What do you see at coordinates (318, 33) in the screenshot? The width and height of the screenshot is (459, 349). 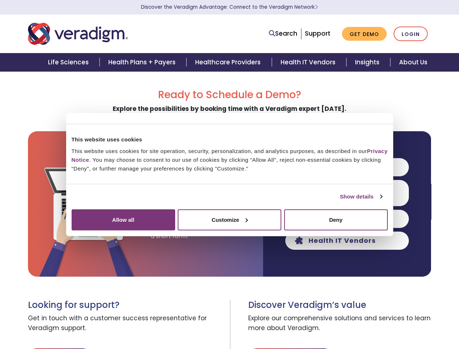 I see `a: Support` at bounding box center [318, 33].